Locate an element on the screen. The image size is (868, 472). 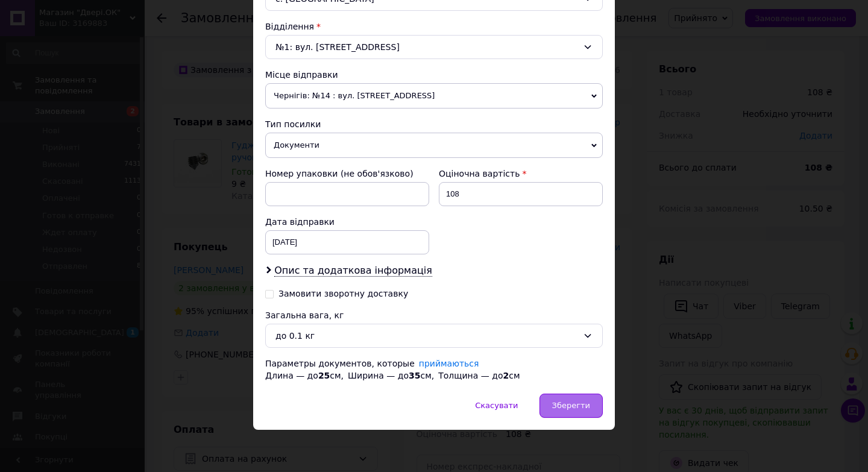
span: Документи is located at coordinates (434, 145).